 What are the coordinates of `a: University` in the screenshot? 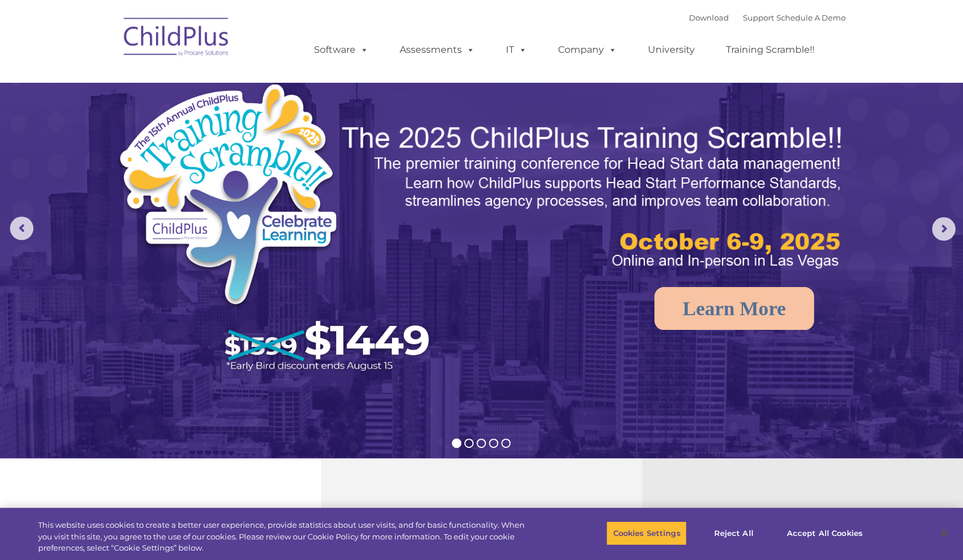 It's located at (672, 50).